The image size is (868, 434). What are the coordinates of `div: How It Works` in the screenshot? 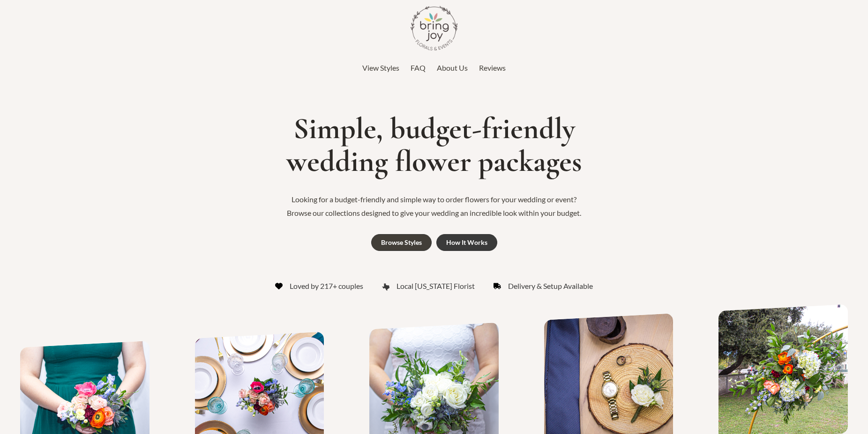 It's located at (466, 243).